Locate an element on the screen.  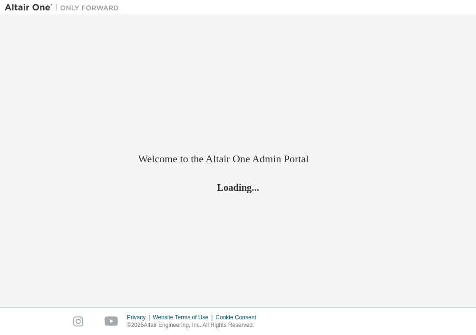
p: © 2025 Altair Engineering, Inc. All Rights Reserved. is located at coordinates (195, 325).